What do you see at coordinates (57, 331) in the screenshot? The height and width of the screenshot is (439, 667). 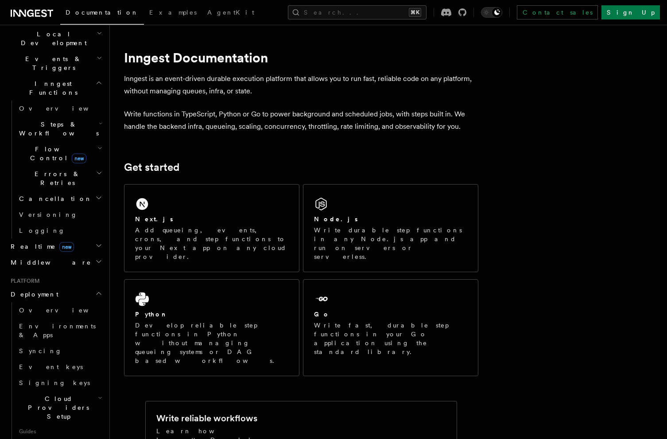 I see `span: Environments & Apps` at bounding box center [57, 331].